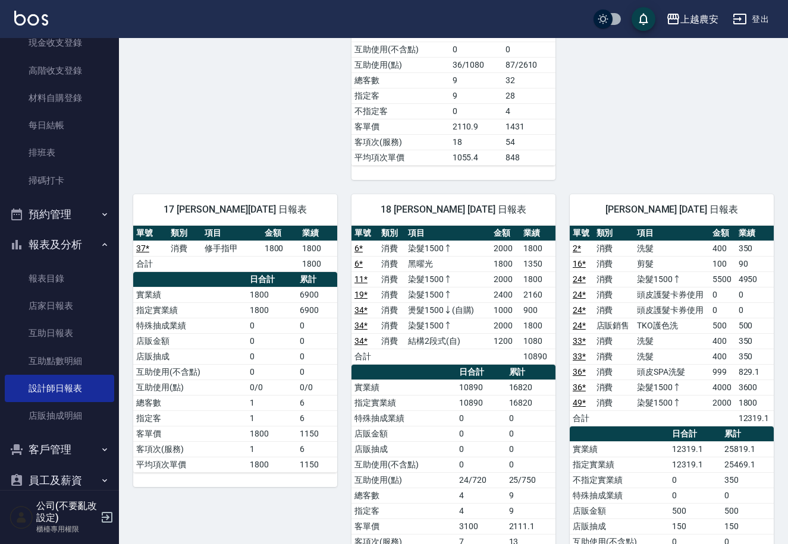 The image size is (788, 544). What do you see at coordinates (505, 341) in the screenshot?
I see `td: 1200` at bounding box center [505, 341].